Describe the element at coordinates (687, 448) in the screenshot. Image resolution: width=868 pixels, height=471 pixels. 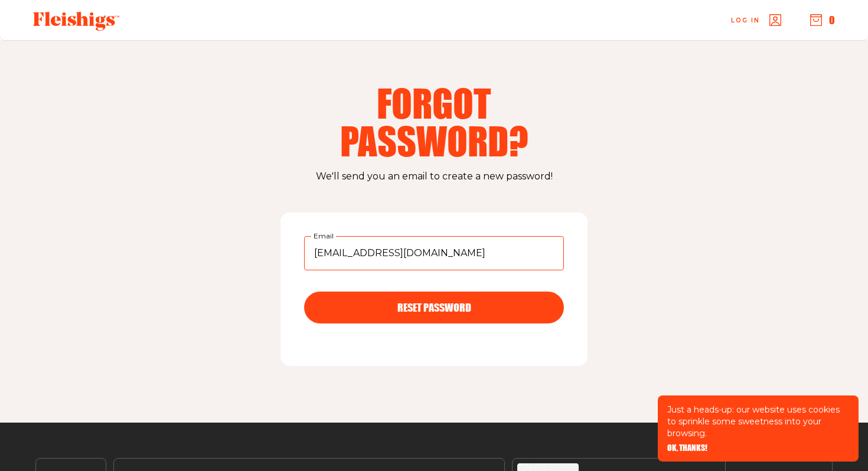
I see `button: OK, THANKS!` at that location.